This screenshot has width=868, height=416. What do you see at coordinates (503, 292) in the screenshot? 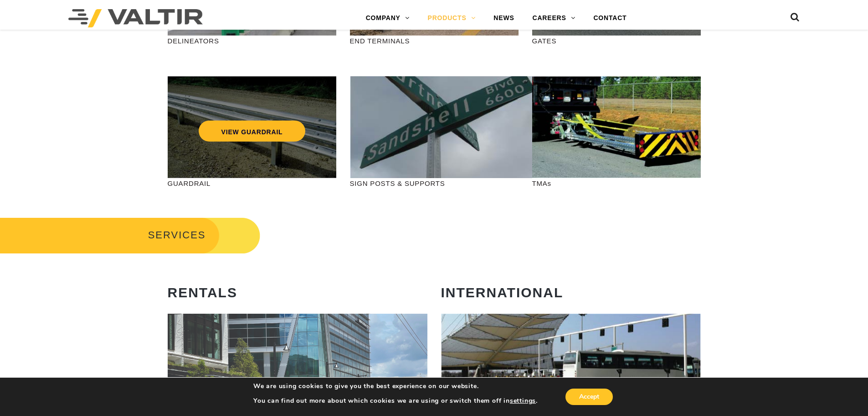
I see `strong: INTERNATIONAL` at bounding box center [503, 292].